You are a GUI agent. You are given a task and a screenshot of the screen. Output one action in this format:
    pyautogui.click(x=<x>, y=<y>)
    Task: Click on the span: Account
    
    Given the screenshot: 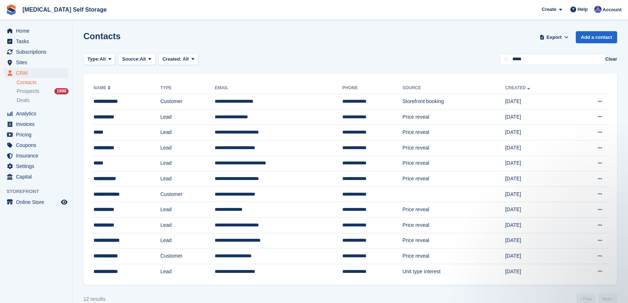 What is the action you would take?
    pyautogui.click(x=612, y=10)
    